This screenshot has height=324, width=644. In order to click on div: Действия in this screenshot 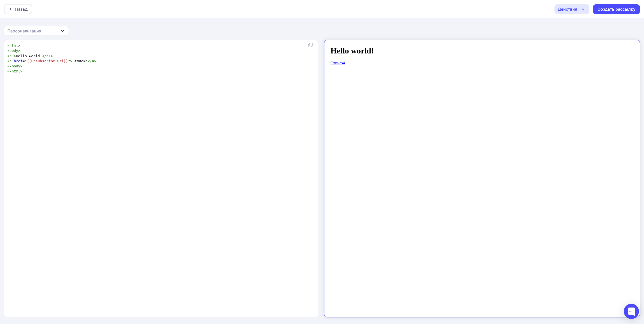, I will do `click(567, 9)`.